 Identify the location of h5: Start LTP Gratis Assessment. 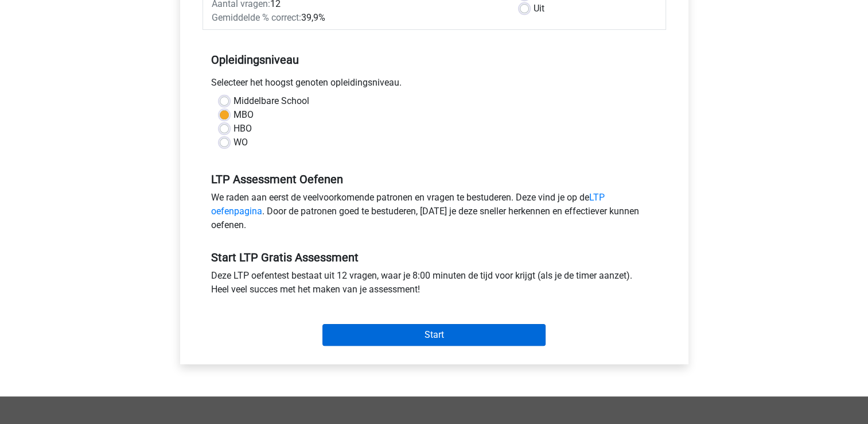
(434, 257).